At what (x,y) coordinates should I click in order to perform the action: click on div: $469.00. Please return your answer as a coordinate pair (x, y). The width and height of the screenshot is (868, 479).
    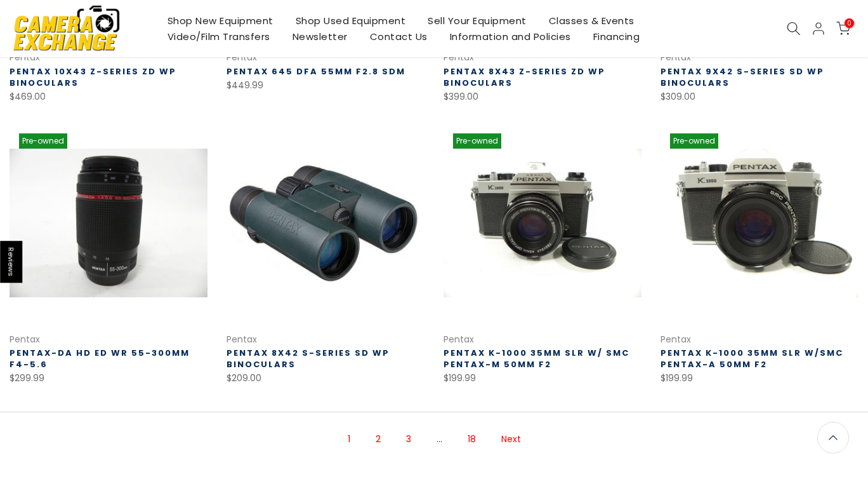
    Looking at the image, I should click on (109, 96).